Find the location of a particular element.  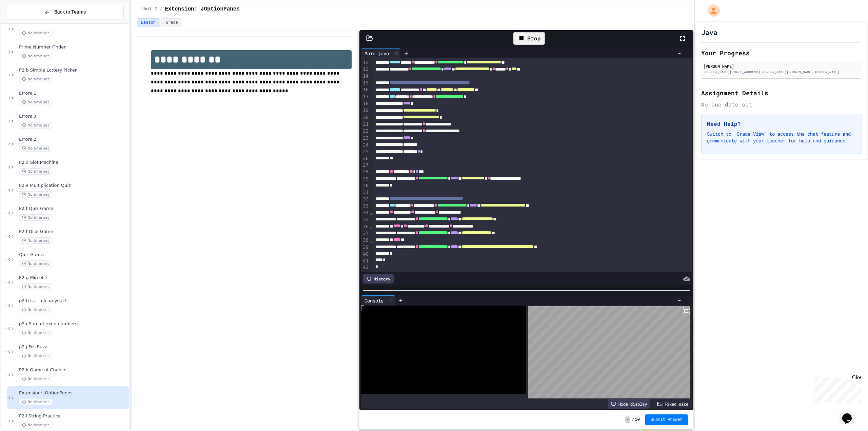

div: 31 is located at coordinates (365, 193).